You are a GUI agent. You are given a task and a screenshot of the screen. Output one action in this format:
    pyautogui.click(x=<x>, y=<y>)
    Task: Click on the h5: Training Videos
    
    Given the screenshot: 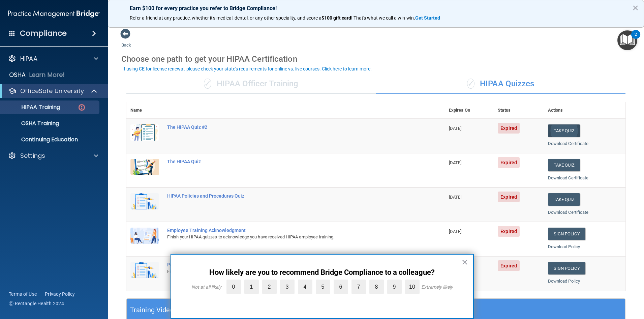 What is the action you would take?
    pyautogui.click(x=154, y=310)
    